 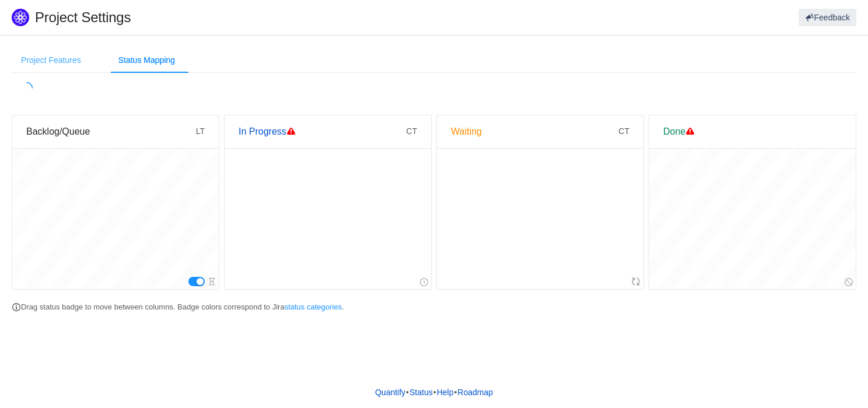 What do you see at coordinates (390, 393) in the screenshot?
I see `a: Quantify` at bounding box center [390, 393].